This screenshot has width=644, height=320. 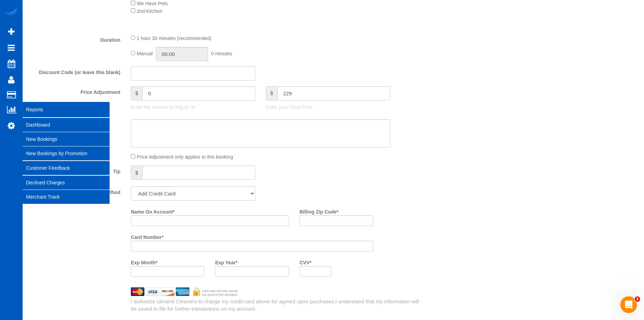 I want to click on label: Exp Year, so click(x=226, y=261).